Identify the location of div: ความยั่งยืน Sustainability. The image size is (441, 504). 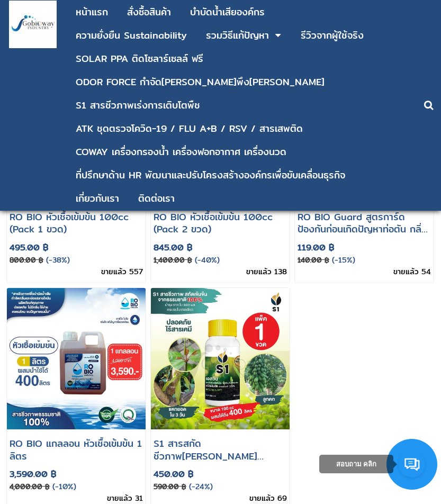
(131, 35).